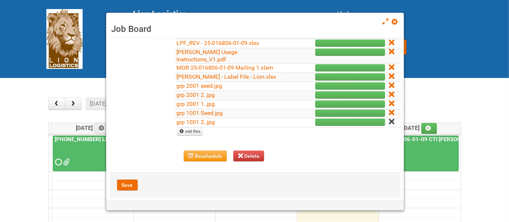 This screenshot has height=222, width=509. Describe the element at coordinates (196, 104) in the screenshot. I see `a: grp 2001 1..jpg` at that location.